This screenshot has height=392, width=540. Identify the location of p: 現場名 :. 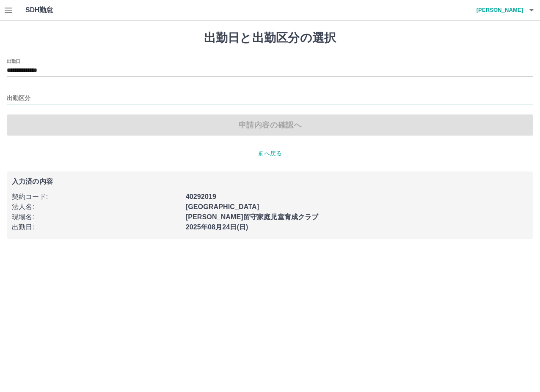
(96, 217).